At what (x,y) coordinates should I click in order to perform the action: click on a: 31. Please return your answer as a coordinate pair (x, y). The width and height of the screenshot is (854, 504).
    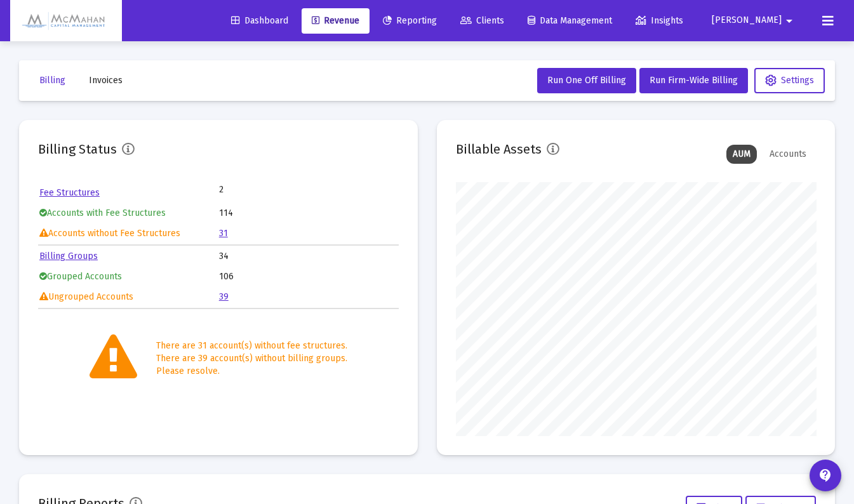
    Looking at the image, I should click on (224, 233).